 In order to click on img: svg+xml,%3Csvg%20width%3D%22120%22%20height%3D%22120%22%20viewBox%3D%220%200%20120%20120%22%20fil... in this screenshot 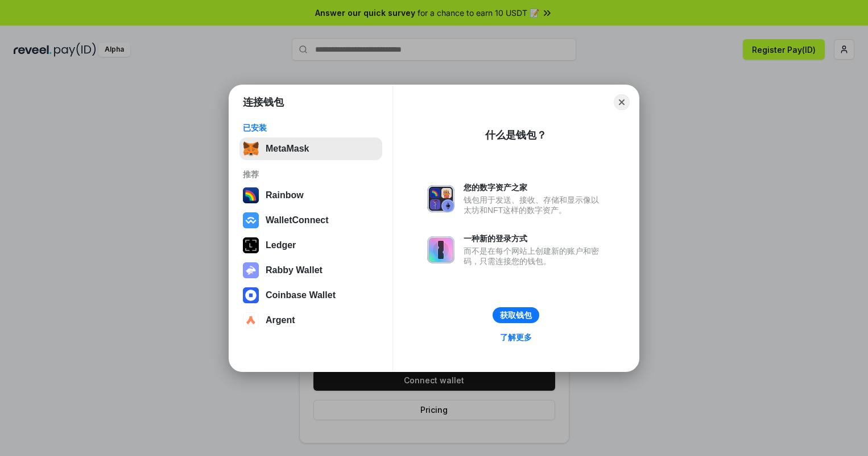, I will do `click(251, 196)`.